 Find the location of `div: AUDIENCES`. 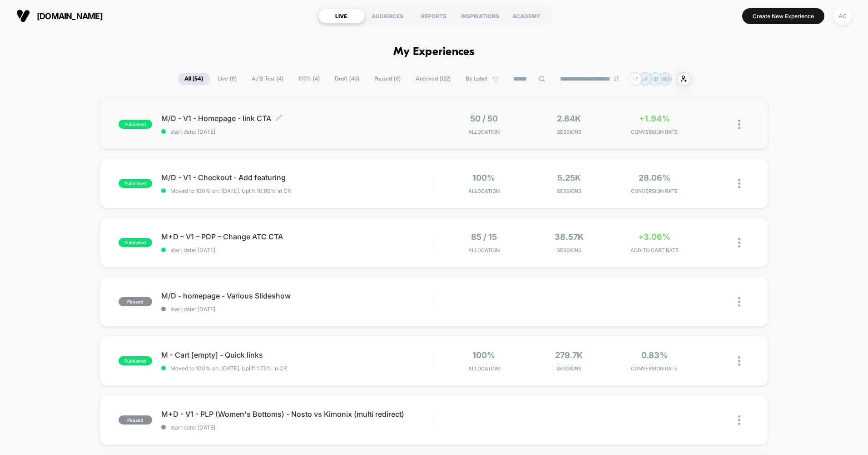

div: AUDIENCES is located at coordinates (388, 16).